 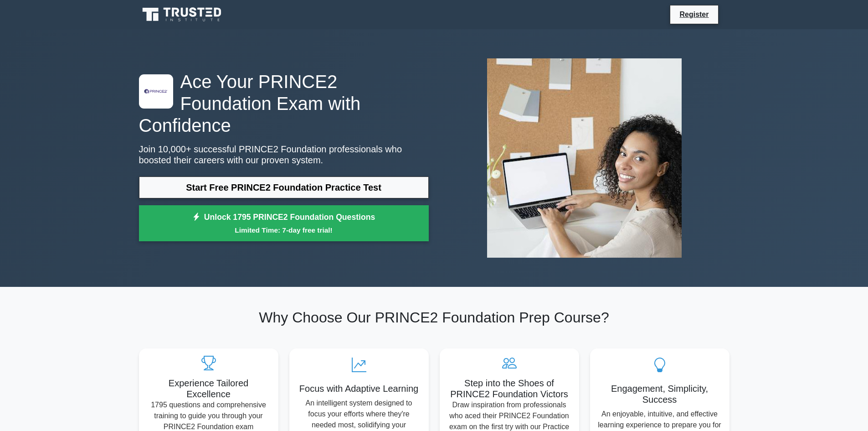 I want to click on h5: Step into the Shoes of PRINCE2 Foundation Victors, so click(x=509, y=389).